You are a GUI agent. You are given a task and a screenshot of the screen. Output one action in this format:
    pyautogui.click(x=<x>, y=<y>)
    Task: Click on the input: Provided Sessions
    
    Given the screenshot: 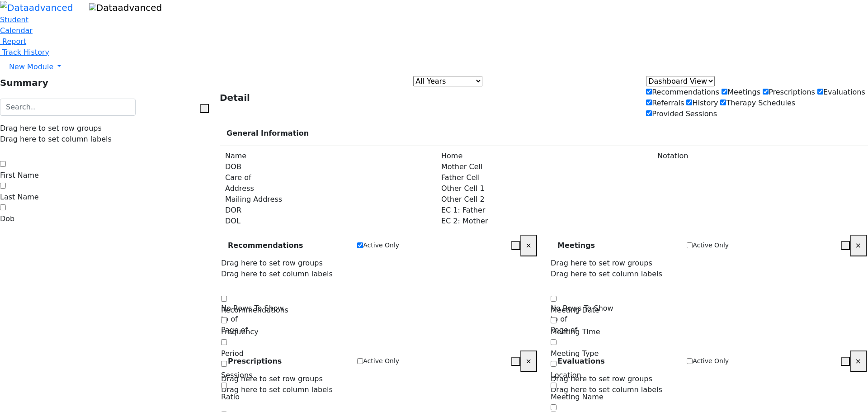 What is the action you would take?
    pyautogui.click(x=649, y=113)
    